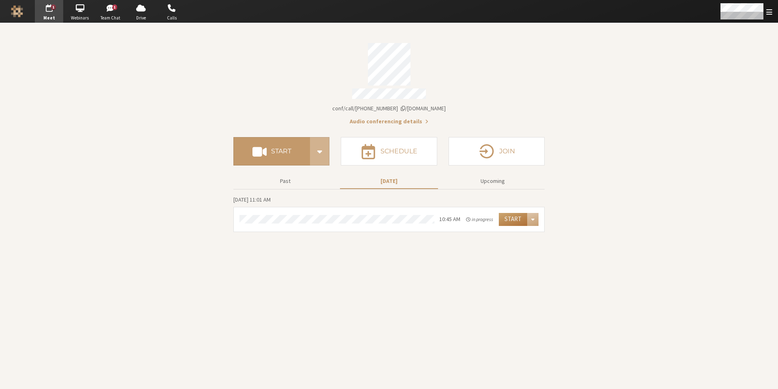 The width and height of the screenshot is (778, 389). What do you see at coordinates (389, 213) in the screenshot?
I see `section: Today's Meetings` at bounding box center [389, 213].